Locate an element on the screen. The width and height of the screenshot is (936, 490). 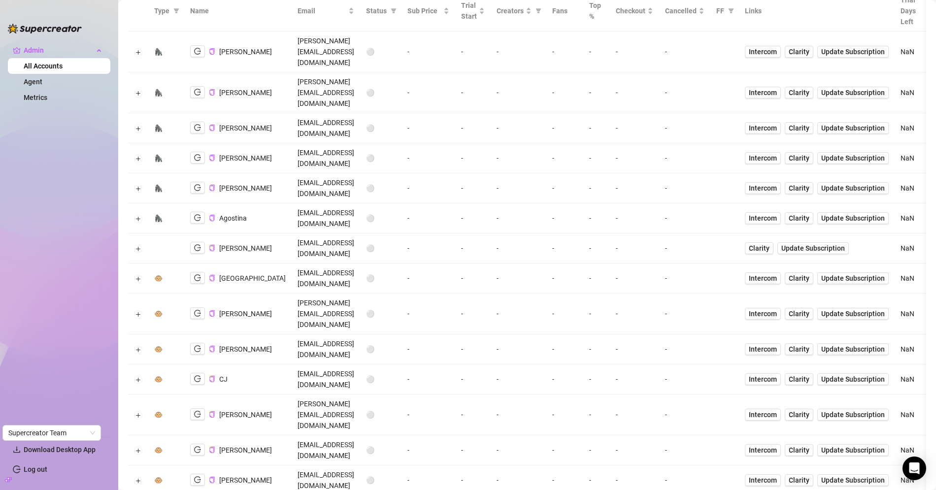
span: Creators is located at coordinates (510, 11).